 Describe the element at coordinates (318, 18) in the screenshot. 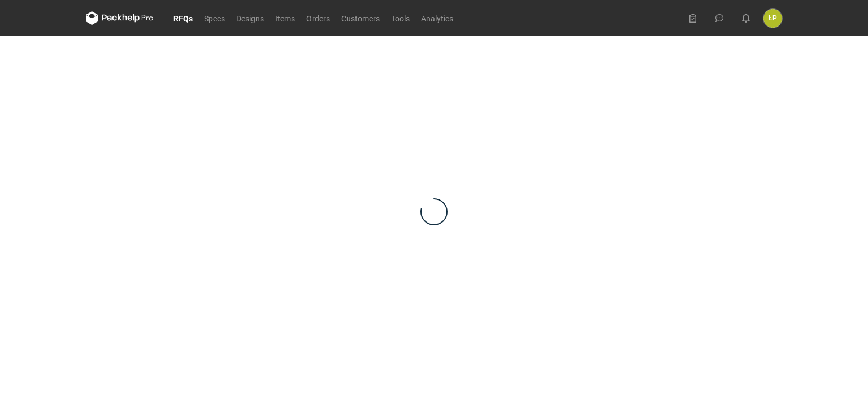

I see `a: Orders` at that location.